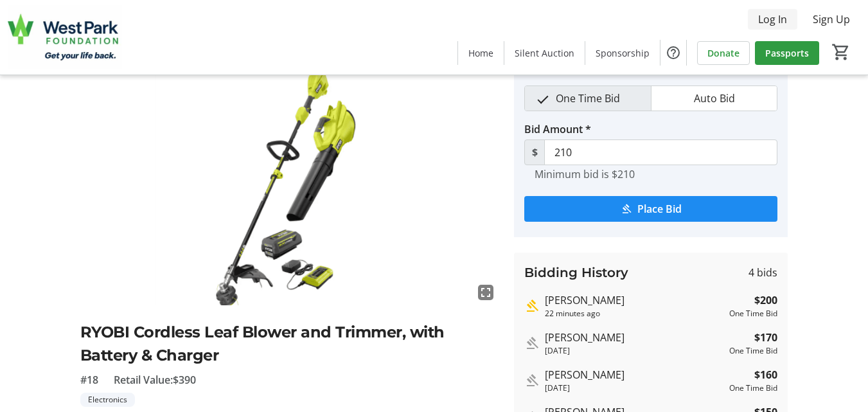  Describe the element at coordinates (772, 19) in the screenshot. I see `button: Log In` at that location.